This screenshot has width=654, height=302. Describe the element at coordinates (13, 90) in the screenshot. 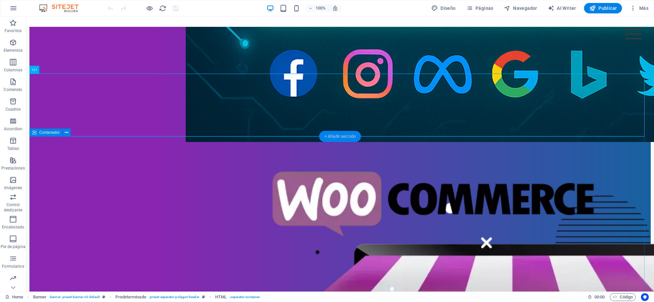

I see `p: Contenido` at that location.